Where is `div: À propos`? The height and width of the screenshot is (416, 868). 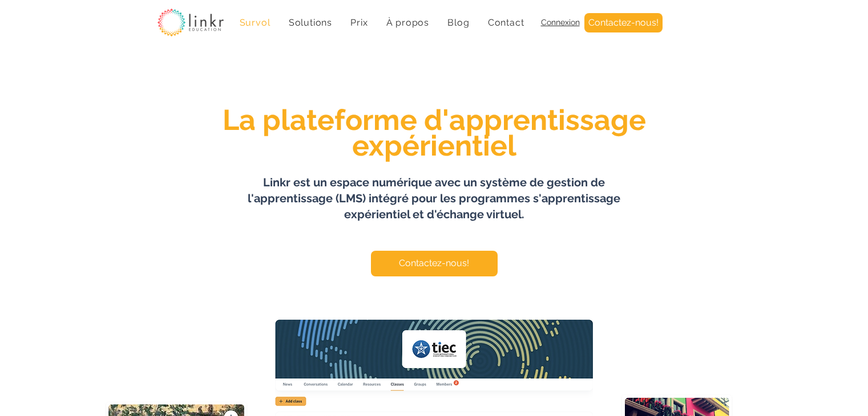 div: À propos is located at coordinates (408, 22).